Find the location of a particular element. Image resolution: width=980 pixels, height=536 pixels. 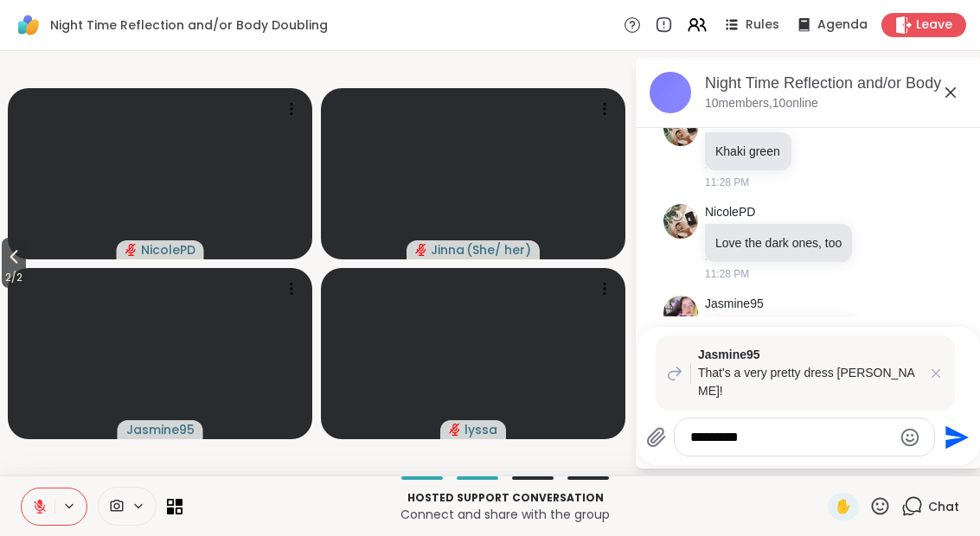

span: 2 / 2 is located at coordinates (14, 277).